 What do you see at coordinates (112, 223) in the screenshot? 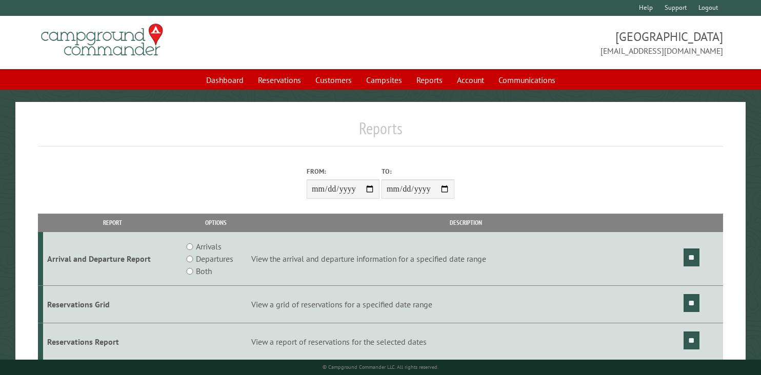
I see `th: Report` at bounding box center [112, 223].